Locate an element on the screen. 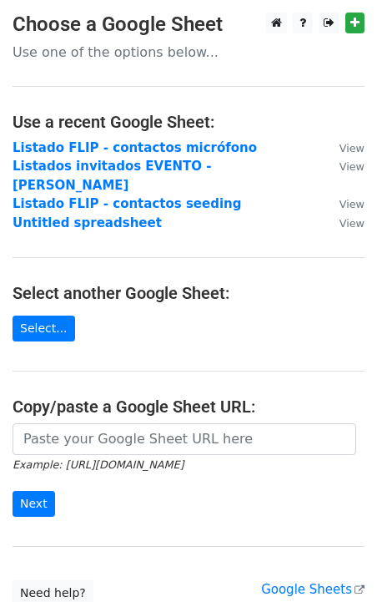 The image size is (377, 602). a: Untitled spreadsheet is located at coordinates (87, 223).